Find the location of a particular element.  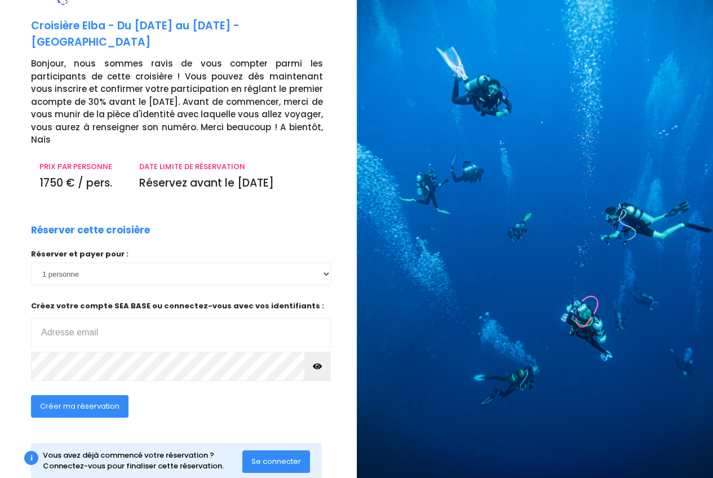

p: 1750 € / pers. is located at coordinates (81, 183).